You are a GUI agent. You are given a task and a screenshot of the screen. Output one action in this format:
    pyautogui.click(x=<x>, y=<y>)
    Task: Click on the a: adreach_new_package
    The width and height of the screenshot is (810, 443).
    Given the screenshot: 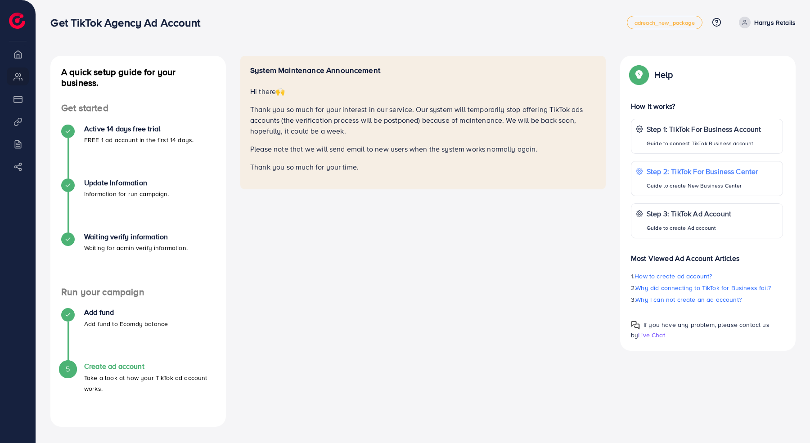 What is the action you would take?
    pyautogui.click(x=665, y=23)
    